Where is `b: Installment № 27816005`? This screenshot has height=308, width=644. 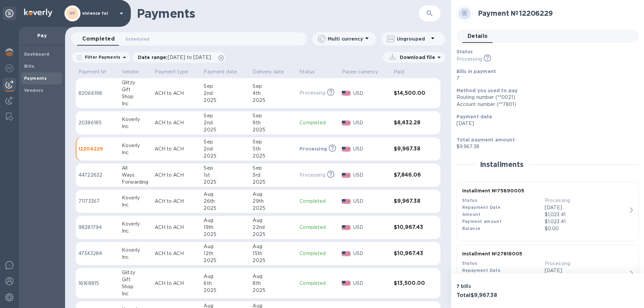 b: Installment № 27816005 is located at coordinates (492, 254).